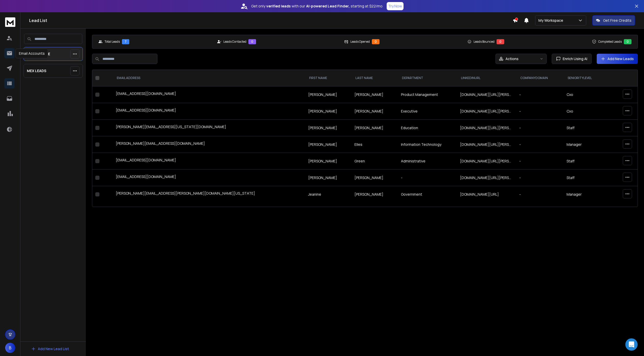 The image size is (644, 356). I want to click on button: Enrich Using AI, so click(572, 59).